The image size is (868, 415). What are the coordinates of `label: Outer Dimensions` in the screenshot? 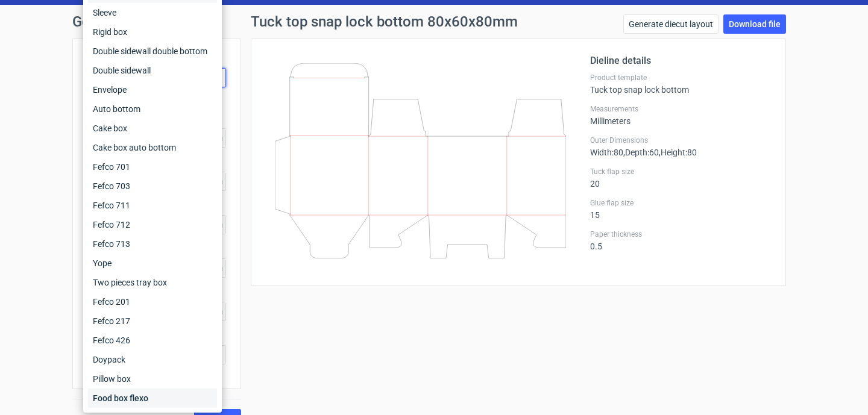 It's located at (681, 141).